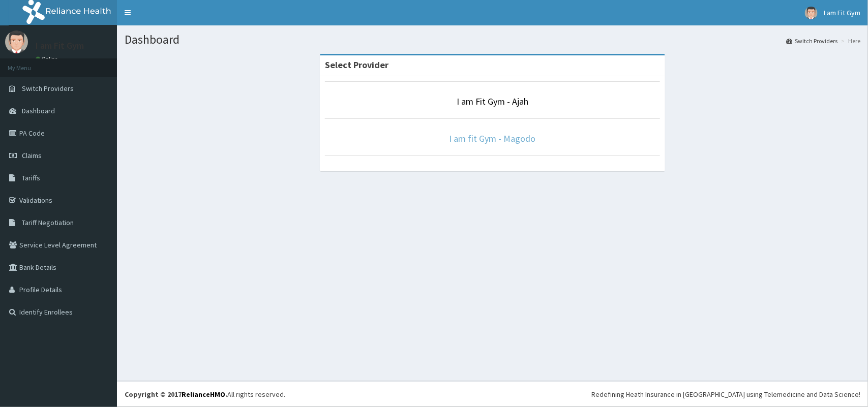 This screenshot has width=868, height=407. Describe the element at coordinates (492, 39) in the screenshot. I see `h1: Dashboard` at that location.